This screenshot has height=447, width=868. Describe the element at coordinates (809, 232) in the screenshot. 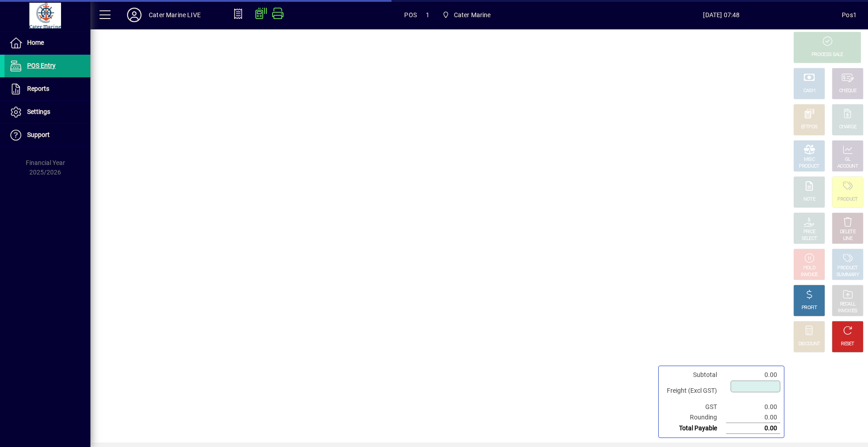

I see `div: PRICE` at that location.